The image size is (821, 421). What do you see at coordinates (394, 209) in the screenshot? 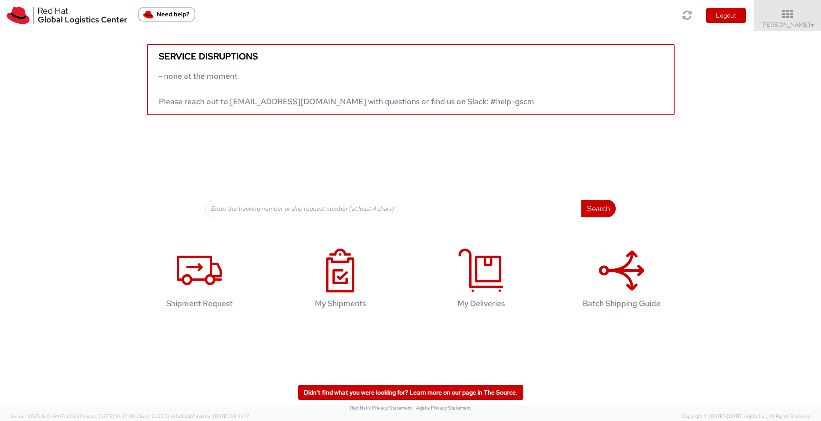
I see `input: Enter the tracking number or ship request number (at least 4 chars)` at bounding box center [394, 209].